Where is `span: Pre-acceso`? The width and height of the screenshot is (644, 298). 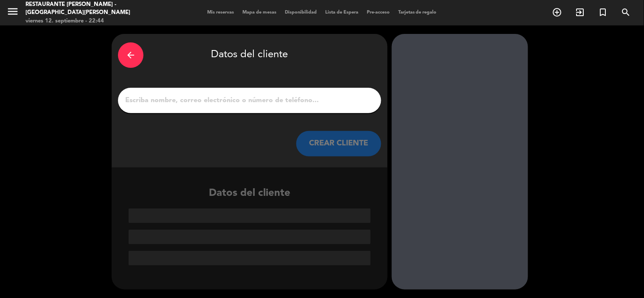
span: Pre-acceso is located at coordinates (378, 12).